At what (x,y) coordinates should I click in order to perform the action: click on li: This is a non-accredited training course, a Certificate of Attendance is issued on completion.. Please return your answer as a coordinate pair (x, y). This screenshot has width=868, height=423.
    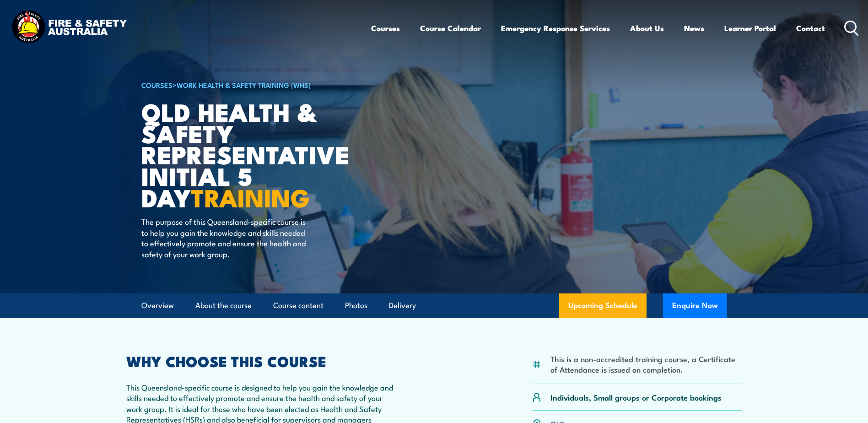
    Looking at the image, I should click on (646, 364).